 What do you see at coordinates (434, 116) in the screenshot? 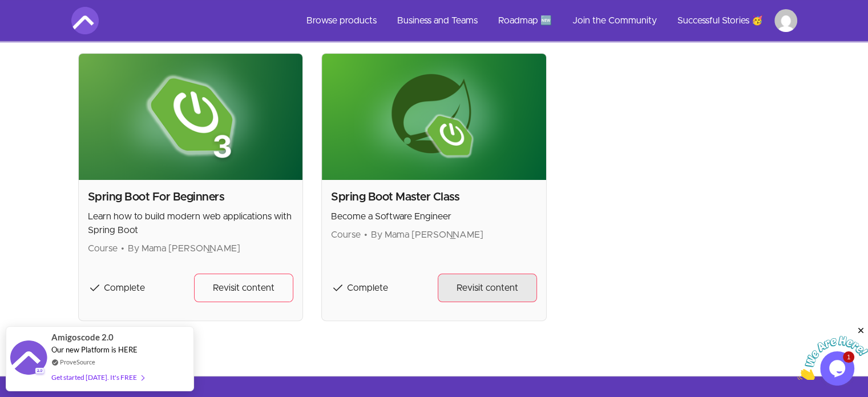
I see `img: Product image for Spring Boot Master Class` at bounding box center [434, 116].